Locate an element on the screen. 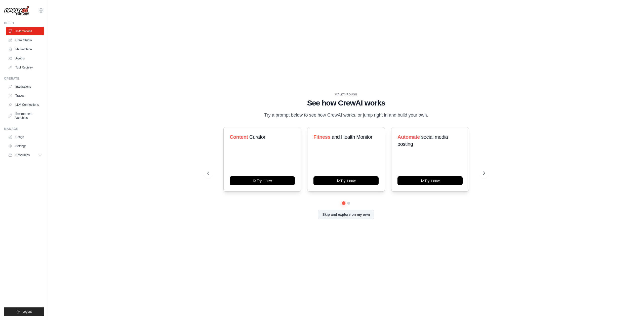 This screenshot has height=320, width=644. a: Settings is located at coordinates (25, 146).